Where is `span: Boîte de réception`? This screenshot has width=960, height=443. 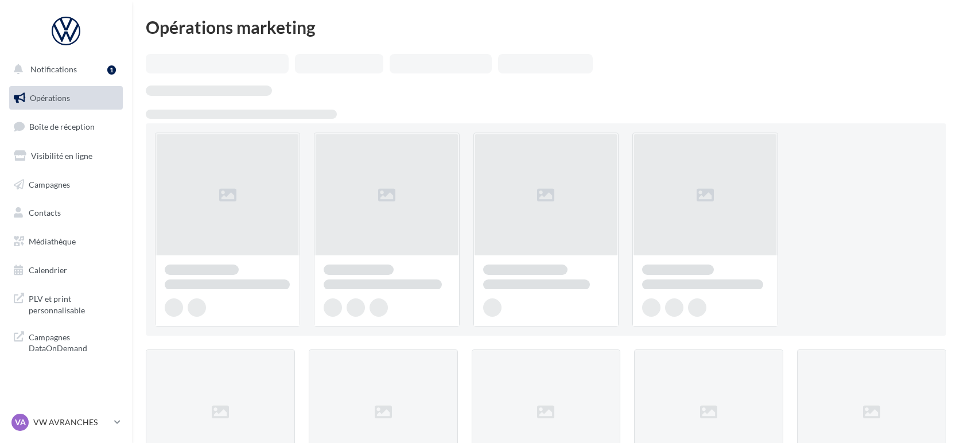
span: Boîte de réception is located at coordinates (62, 126).